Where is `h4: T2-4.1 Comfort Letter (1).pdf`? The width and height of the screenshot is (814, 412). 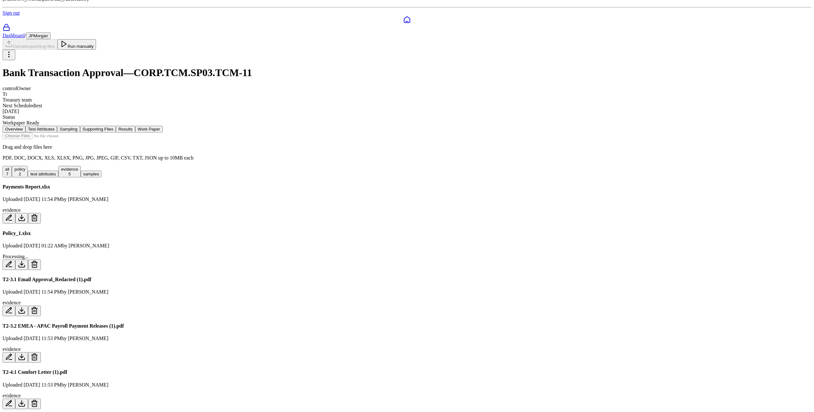 h4: T2-4.1 Comfort Letter (1).pdf is located at coordinates (407, 373).